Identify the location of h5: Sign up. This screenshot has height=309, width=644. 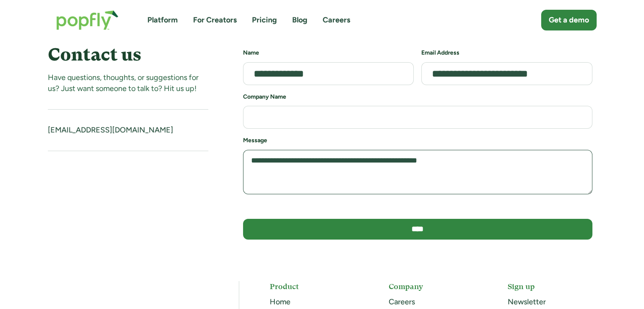
(552, 286).